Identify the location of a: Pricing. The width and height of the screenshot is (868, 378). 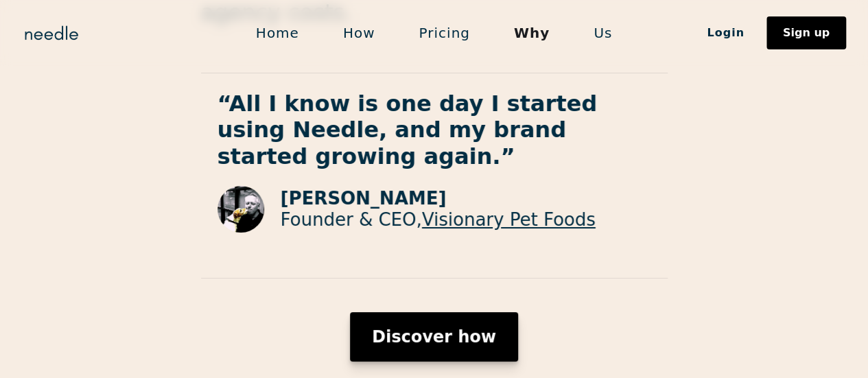
(444, 33).